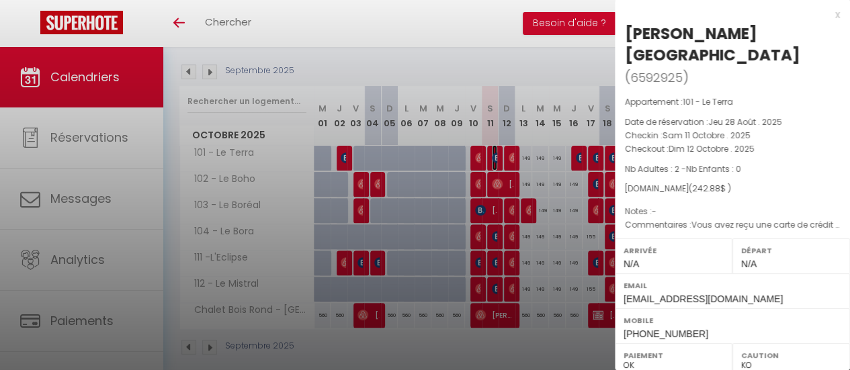  Describe the element at coordinates (706, 188) in the screenshot. I see `span: 242.88` at that location.